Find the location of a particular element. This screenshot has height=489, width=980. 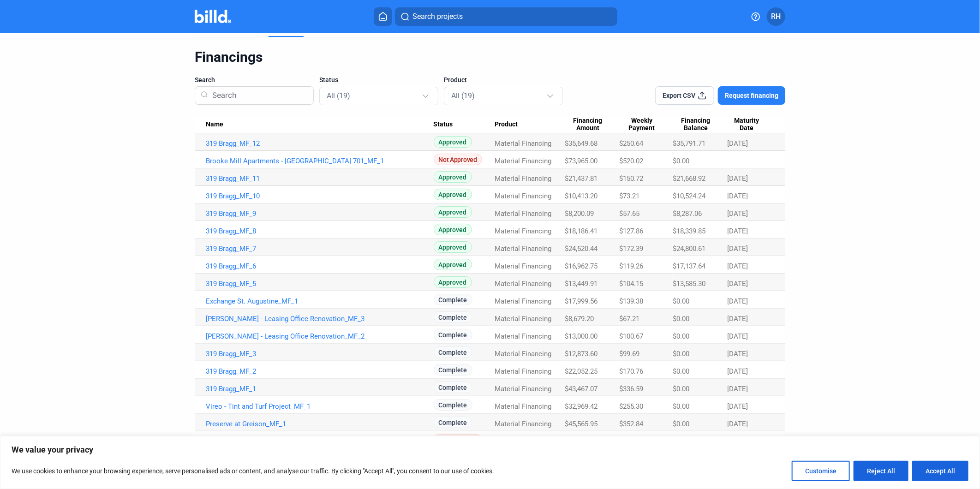

span: $22,052.25 is located at coordinates (581, 371).